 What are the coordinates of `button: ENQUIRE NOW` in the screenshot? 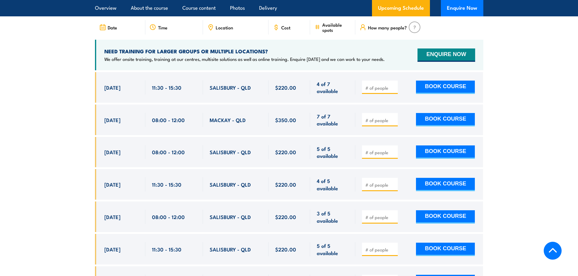 It's located at (446, 55).